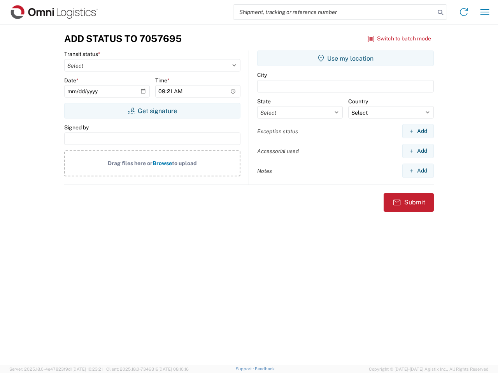 The width and height of the screenshot is (498, 373). I want to click on button: Switch to batch mode, so click(399, 38).